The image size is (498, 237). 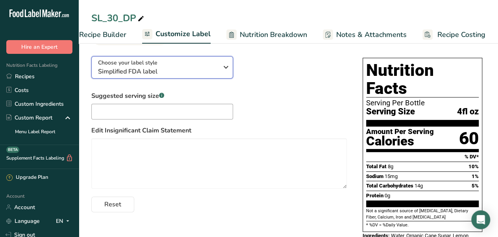 I want to click on div: Open Intercom Messenger, so click(x=480, y=220).